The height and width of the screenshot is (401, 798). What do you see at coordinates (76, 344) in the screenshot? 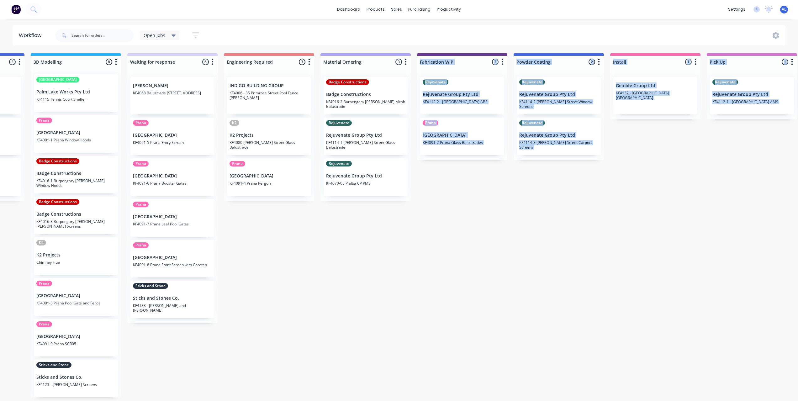
I see `p: KF4091-9 Prana SCR05` at bounding box center [76, 344].